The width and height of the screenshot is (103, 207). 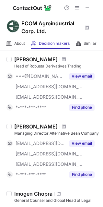 What do you see at coordinates (57, 66) in the screenshot?
I see `div: Head of Robusta Derivatives Trading` at bounding box center [57, 66].